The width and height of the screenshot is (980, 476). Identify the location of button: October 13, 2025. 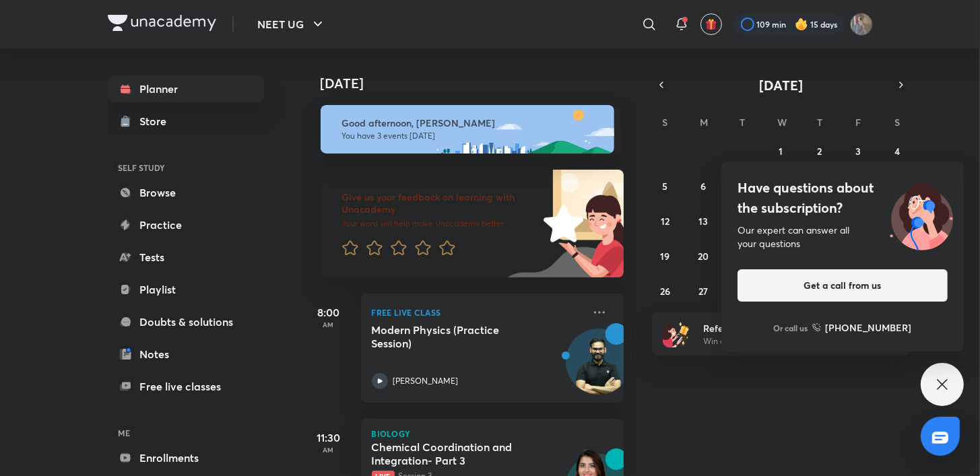
(703, 221).